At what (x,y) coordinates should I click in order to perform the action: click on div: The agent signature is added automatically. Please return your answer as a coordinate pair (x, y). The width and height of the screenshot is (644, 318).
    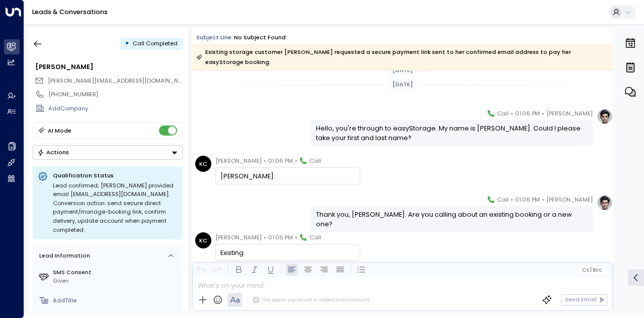
    Looking at the image, I should click on (311, 300).